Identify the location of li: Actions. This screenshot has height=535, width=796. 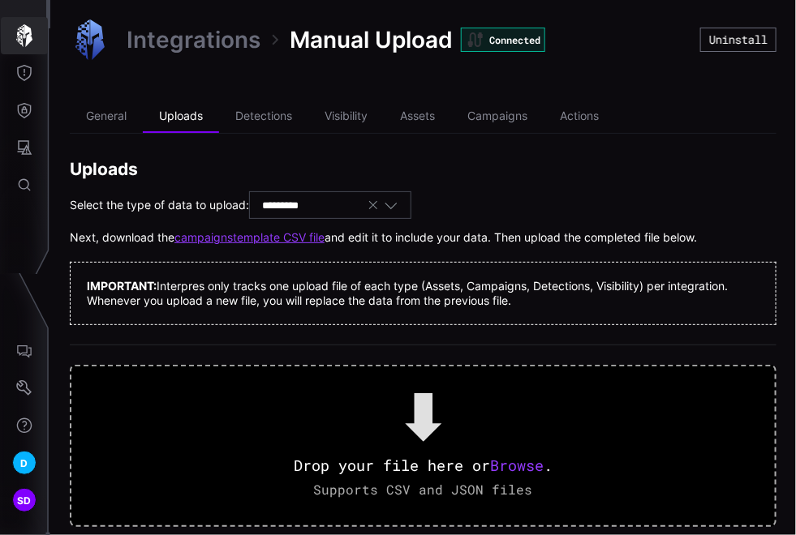
(579, 117).